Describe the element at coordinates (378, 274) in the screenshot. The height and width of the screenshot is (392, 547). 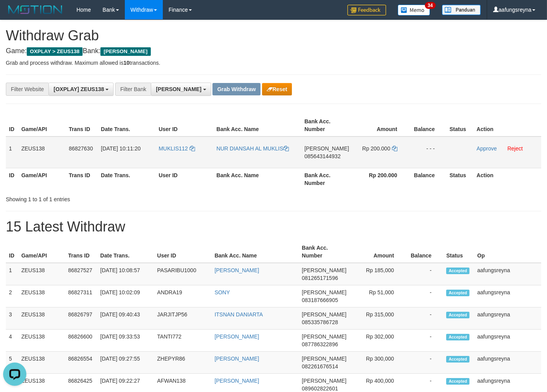
I see `td: Rp 185,000` at that location.